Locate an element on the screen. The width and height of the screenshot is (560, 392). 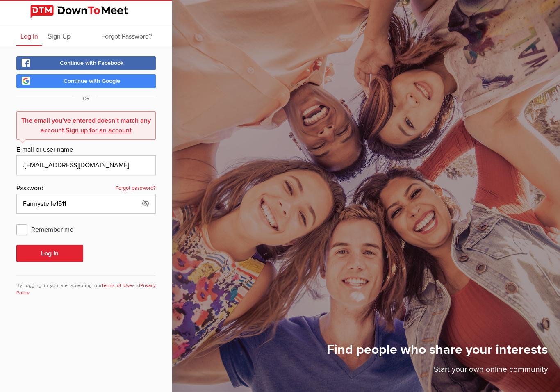
a: Forgot Password? is located at coordinates (126, 35).